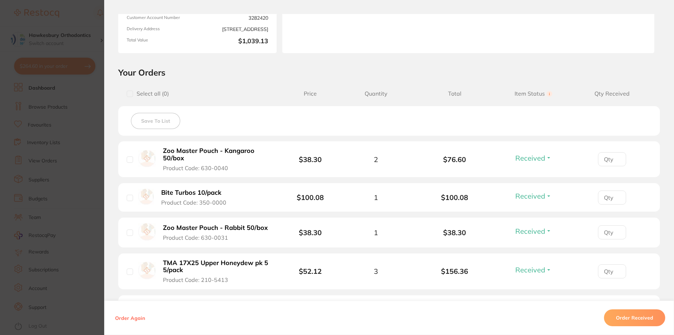  What do you see at coordinates (217, 267) in the screenshot?
I see `b: TMA 17X25 Upper Honeydew pk 5 5/pack` at bounding box center [217, 267].